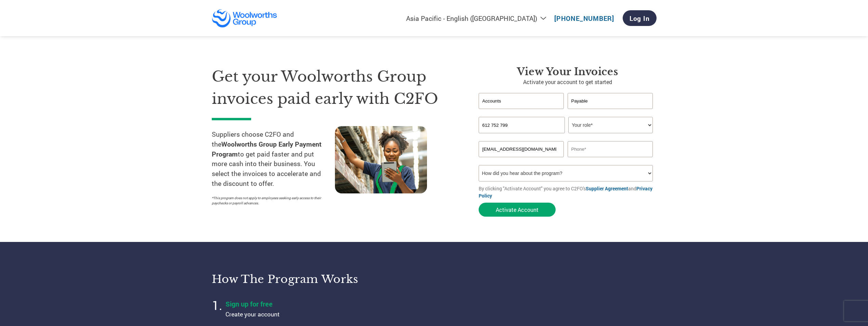 This screenshot has width=868, height=326. Describe the element at coordinates (610, 101) in the screenshot. I see `input: Last Name*` at that location.